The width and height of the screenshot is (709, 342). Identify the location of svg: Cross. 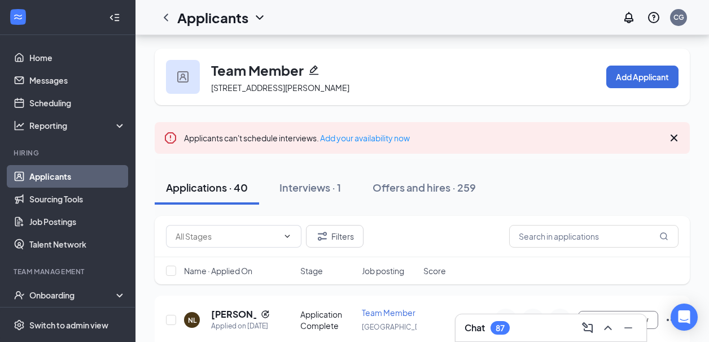
(674, 138).